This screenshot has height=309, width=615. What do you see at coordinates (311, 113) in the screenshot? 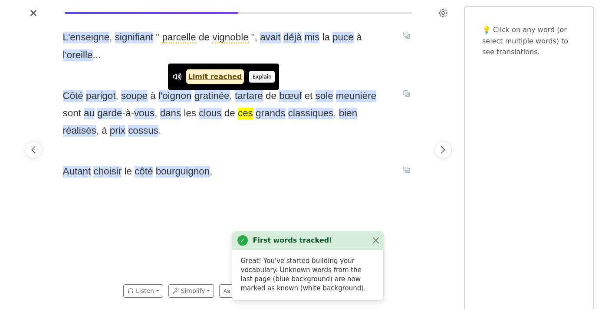
I see `span: classiques` at bounding box center [311, 113].